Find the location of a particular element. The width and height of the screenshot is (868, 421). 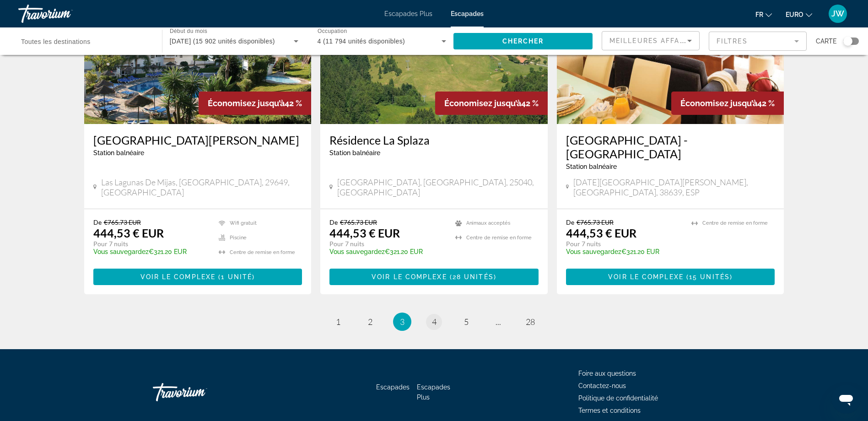

button: Menu utilisateur is located at coordinates (838, 14).